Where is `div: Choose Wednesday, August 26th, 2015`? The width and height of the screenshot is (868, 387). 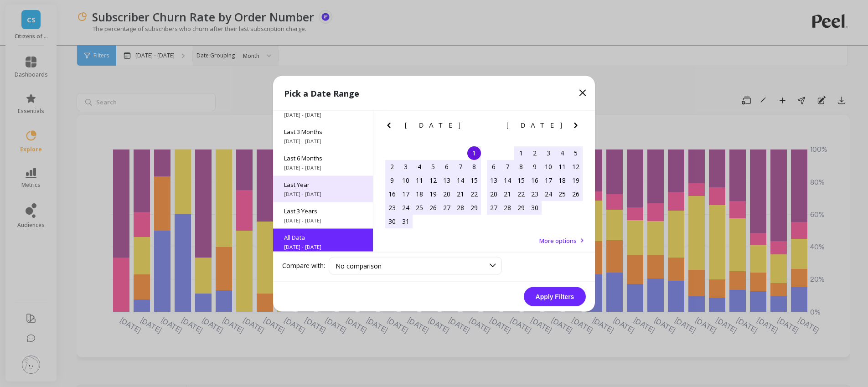 div: Choose Wednesday, August 26th, 2015 is located at coordinates (433, 207).